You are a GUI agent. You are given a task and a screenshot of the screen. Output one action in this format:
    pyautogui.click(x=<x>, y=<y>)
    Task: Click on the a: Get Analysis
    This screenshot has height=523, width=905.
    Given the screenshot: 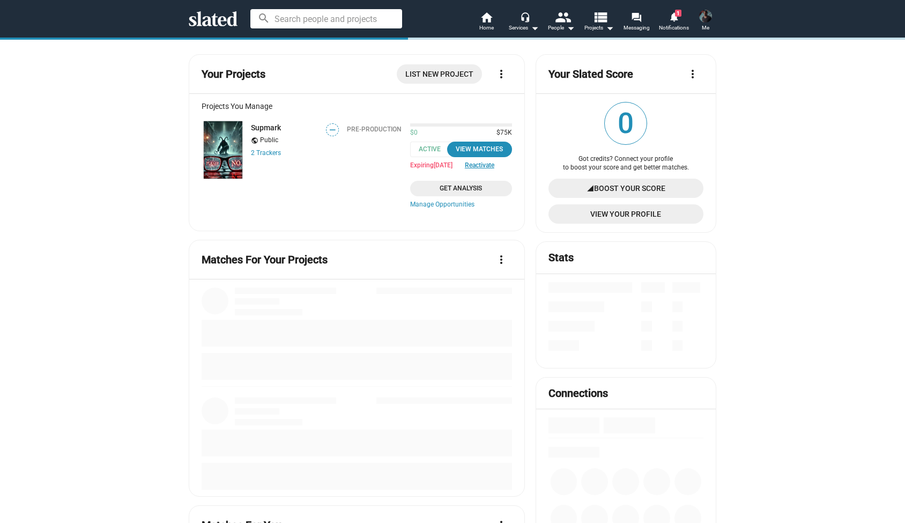 What is the action you would take?
    pyautogui.click(x=461, y=188)
    